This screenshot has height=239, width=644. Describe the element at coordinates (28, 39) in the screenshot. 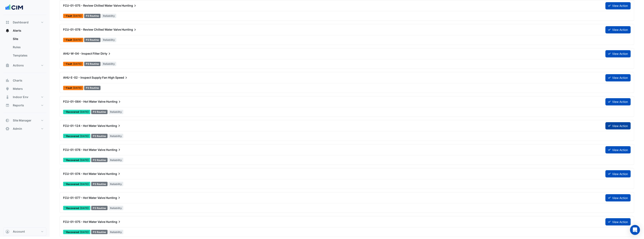

I see `a: Site` at that location.